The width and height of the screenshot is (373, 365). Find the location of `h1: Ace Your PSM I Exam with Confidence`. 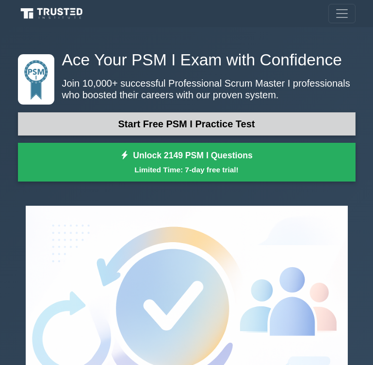

h1: Ace Your PSM I Exam with Confidence is located at coordinates (187, 60).